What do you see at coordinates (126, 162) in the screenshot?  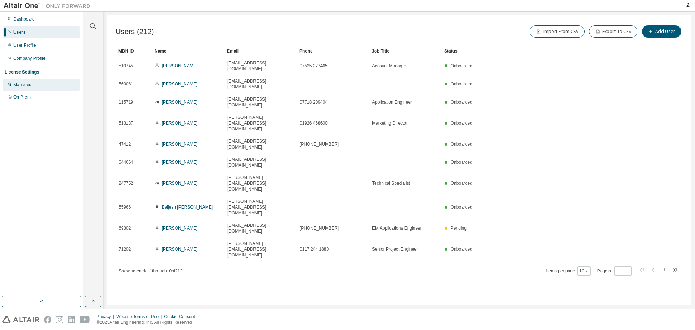 I see `span: 644664` at bounding box center [126, 162].